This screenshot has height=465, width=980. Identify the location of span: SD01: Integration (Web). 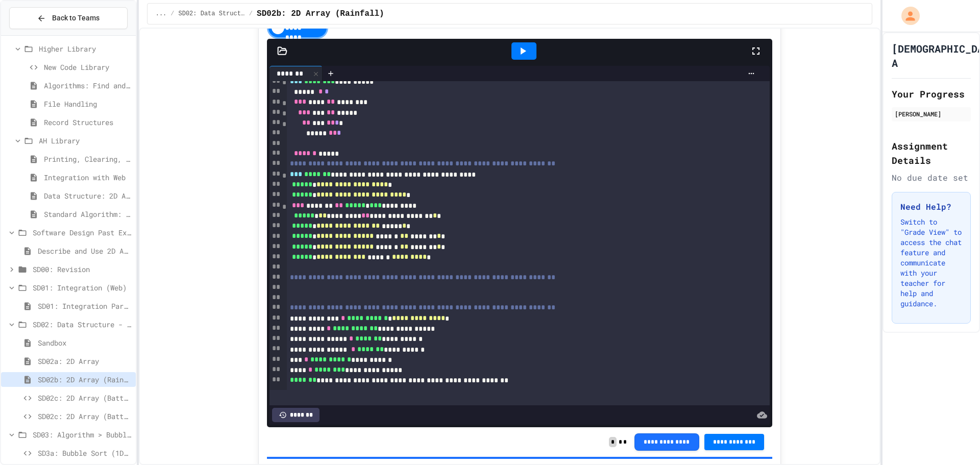
(82, 287).